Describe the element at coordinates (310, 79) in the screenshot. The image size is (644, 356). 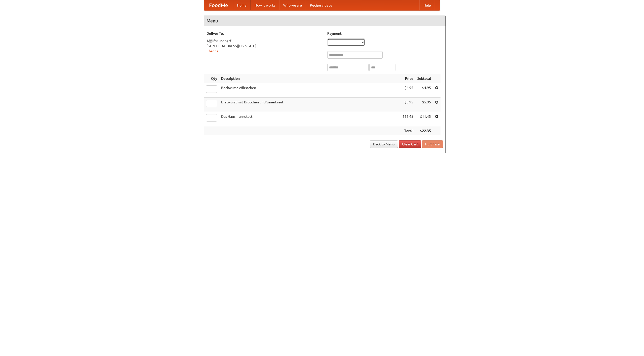
I see `th: Description` at that location.